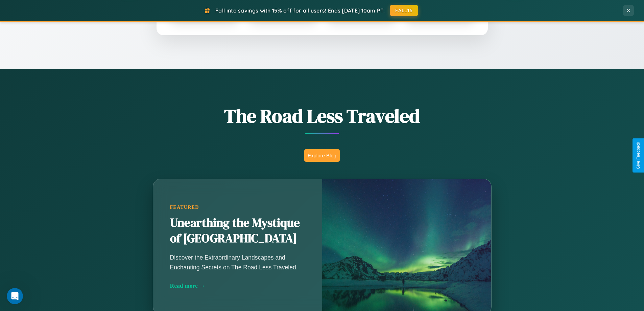  What do you see at coordinates (238, 262) in the screenshot?
I see `p: Discover the Extraordinary Landscapes and Enchanting Secrets on The Road Less Traveled.` at bounding box center [238, 262].